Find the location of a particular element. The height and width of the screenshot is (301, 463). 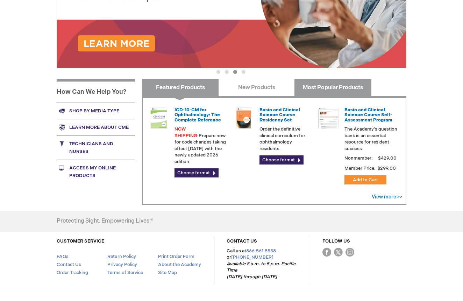

h1: How Can We Help You? is located at coordinates (96, 91).